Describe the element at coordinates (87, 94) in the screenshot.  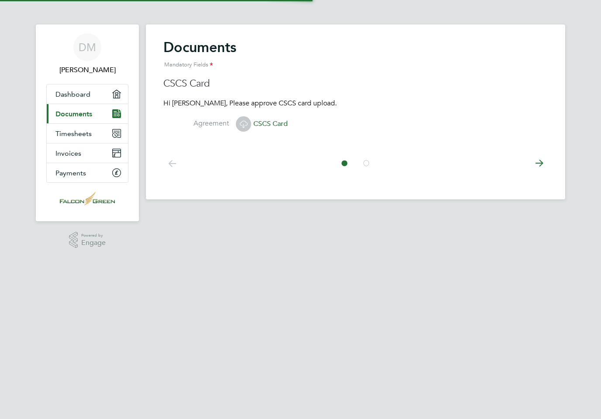
I see `a: Dashboard` at that location.